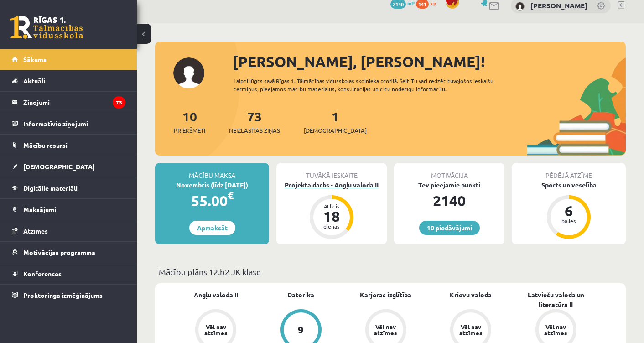  What do you see at coordinates (569, 210) in the screenshot?
I see `a: Sports un veselība 6 balles` at bounding box center [569, 210].